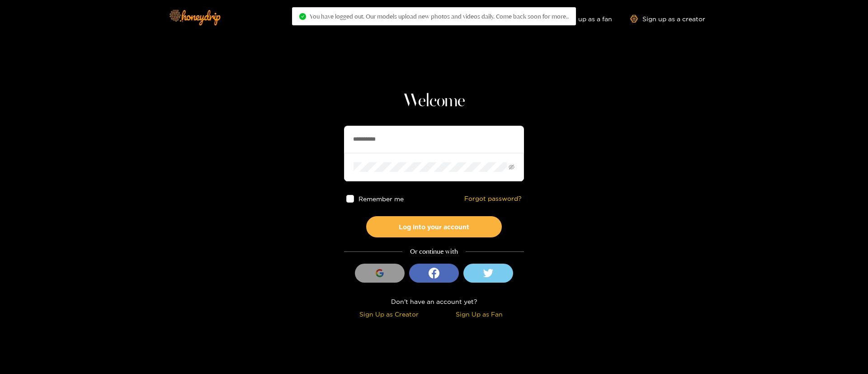  Describe the element at coordinates (434, 101) in the screenshot. I see `h1: Welcome` at that location.